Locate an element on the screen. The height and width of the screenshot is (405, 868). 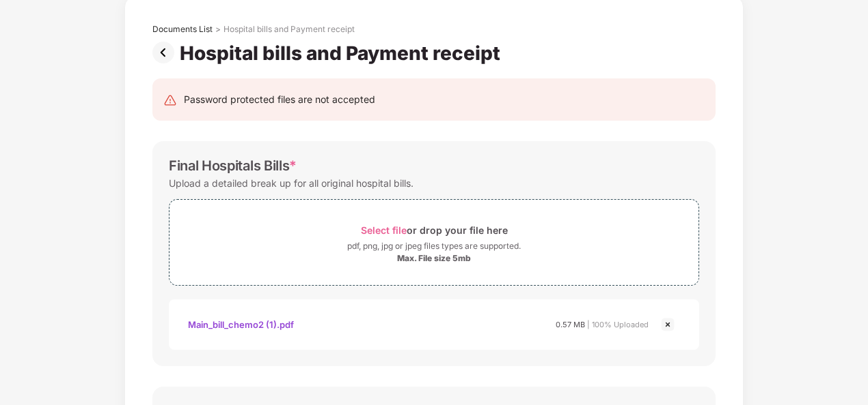
img: svg+xml;base64,PHN2ZyB4bWxucz0iaHR0cDovL3d3dy53My5vcmcvMjAwMC9zdmciIHdpZHRoPSIyNCIgaGVpZ2h0PSIyNC... is located at coordinates (170, 101).